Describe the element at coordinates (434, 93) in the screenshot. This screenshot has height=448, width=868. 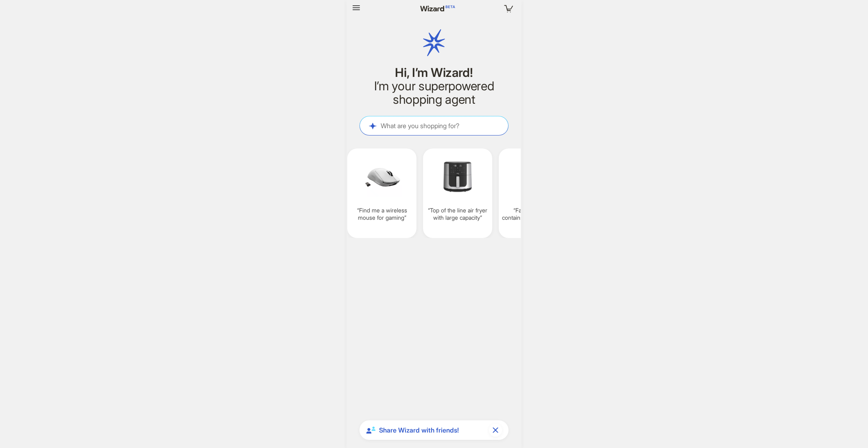
I see `h2: I’m your superpowered shopping agent` at that location.